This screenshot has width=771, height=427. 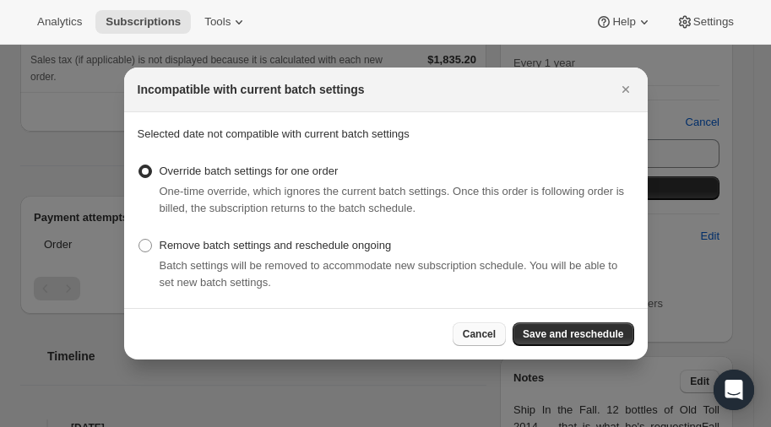 I want to click on button: Cancel, so click(x=479, y=334).